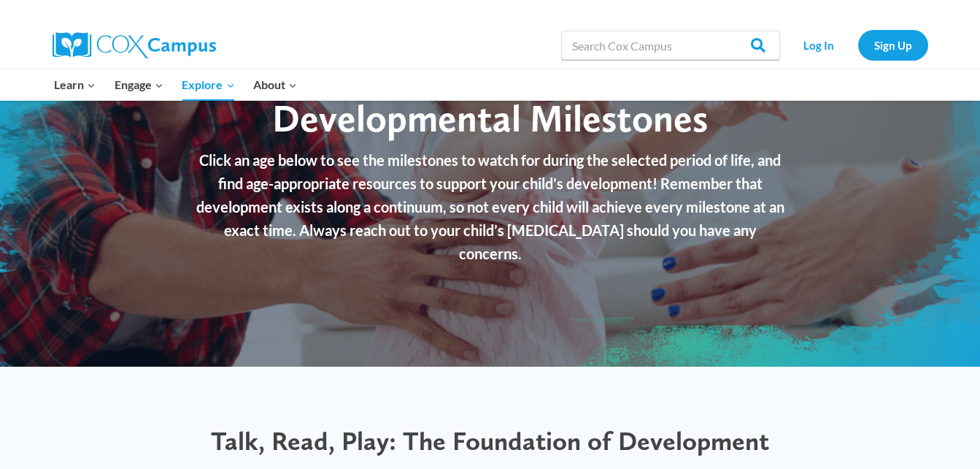 This screenshot has height=469, width=980. What do you see at coordinates (139, 85) in the screenshot?
I see `button: Child menu of Engage` at bounding box center [139, 85].